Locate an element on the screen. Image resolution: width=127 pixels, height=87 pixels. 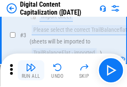
img: Main button is located at coordinates (111, 70).